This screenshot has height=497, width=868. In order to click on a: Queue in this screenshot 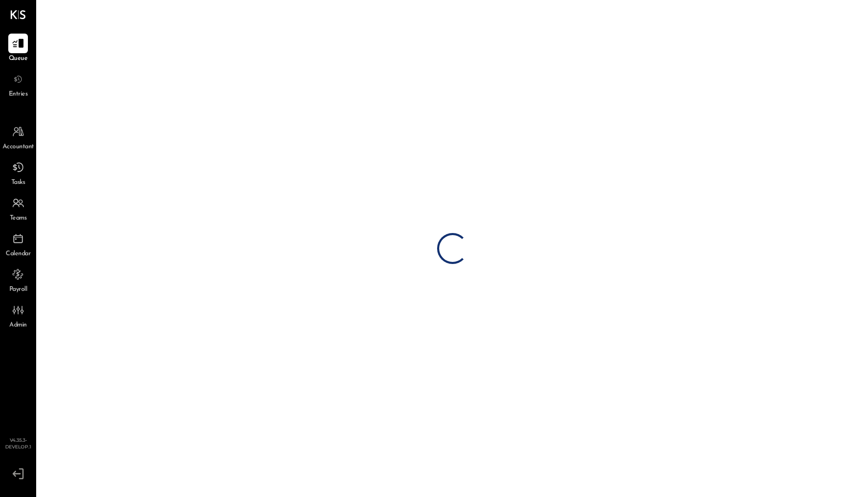, I will do `click(18, 49)`.